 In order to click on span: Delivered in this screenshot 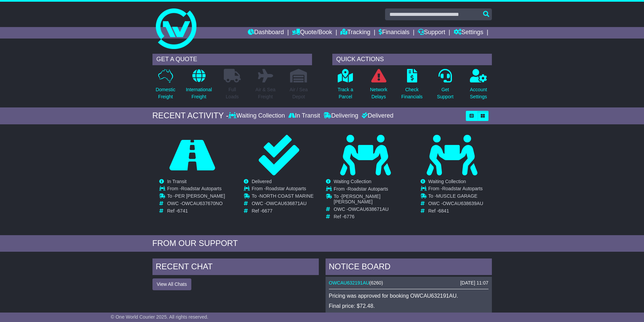, I will do `click(261, 181)`.